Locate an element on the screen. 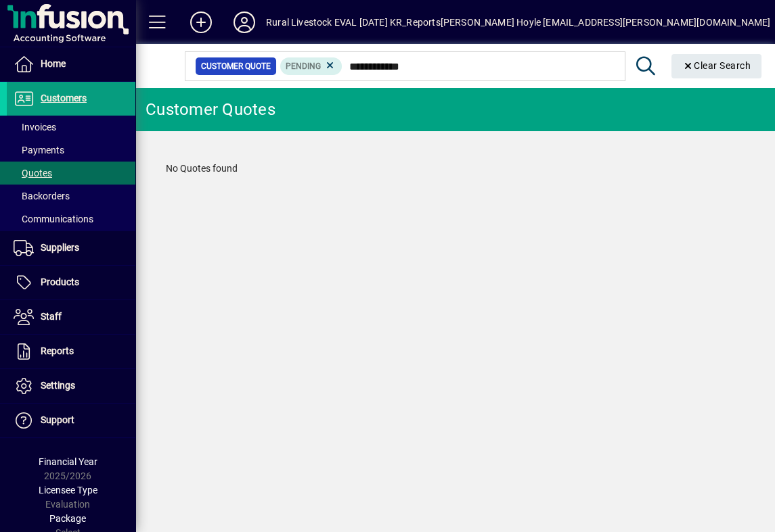  a: Reports is located at coordinates (71, 352).